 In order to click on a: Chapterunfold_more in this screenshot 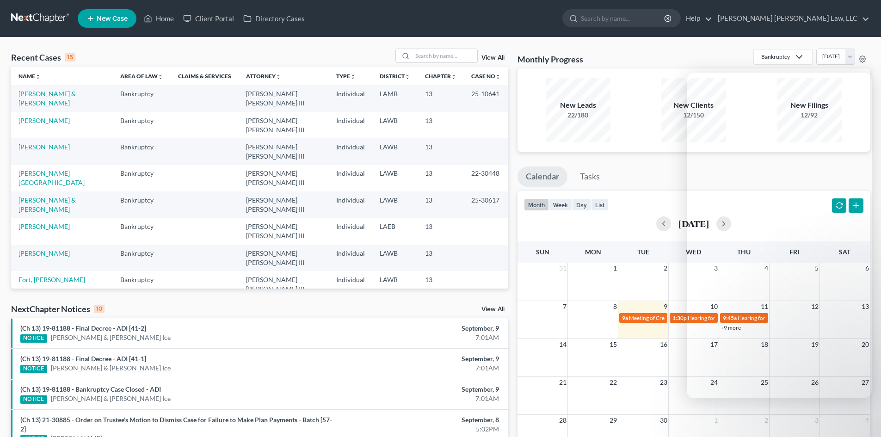, I will do `click(441, 76)`.